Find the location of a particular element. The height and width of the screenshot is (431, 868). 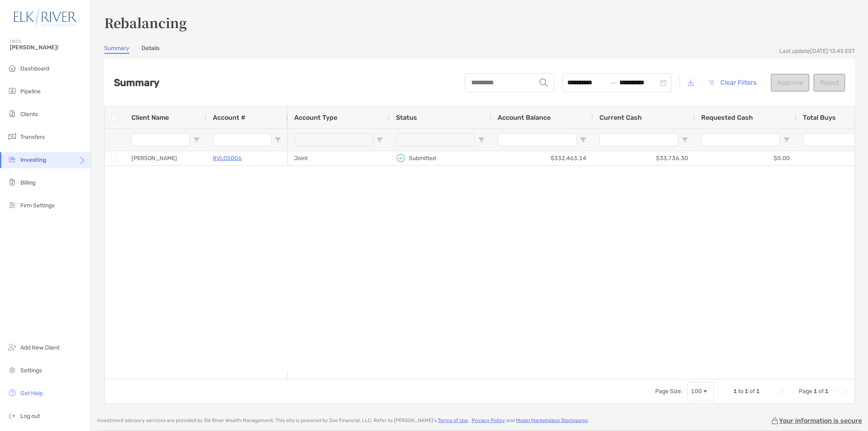

div: First Page is located at coordinates (783, 391).